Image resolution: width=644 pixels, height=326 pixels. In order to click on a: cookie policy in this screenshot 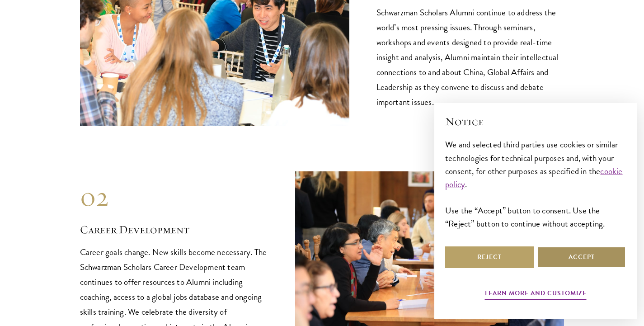, I will do `click(534, 178)`.